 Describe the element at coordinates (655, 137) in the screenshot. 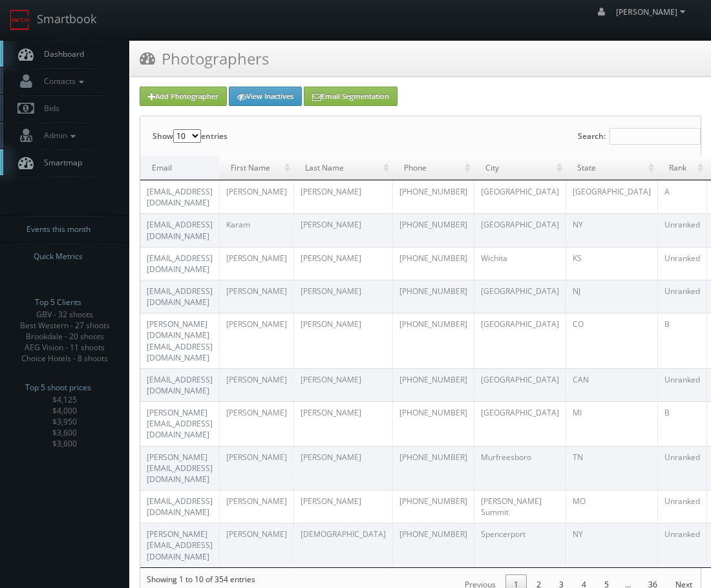

I see `input: Search:` at that location.